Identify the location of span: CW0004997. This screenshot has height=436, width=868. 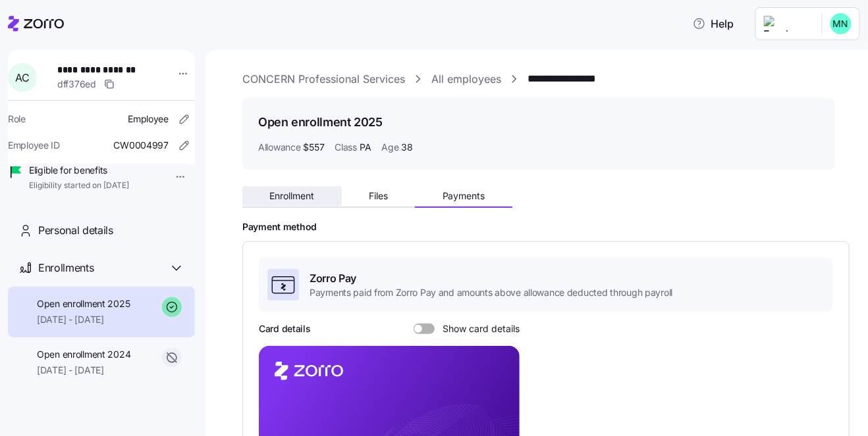
(141, 145).